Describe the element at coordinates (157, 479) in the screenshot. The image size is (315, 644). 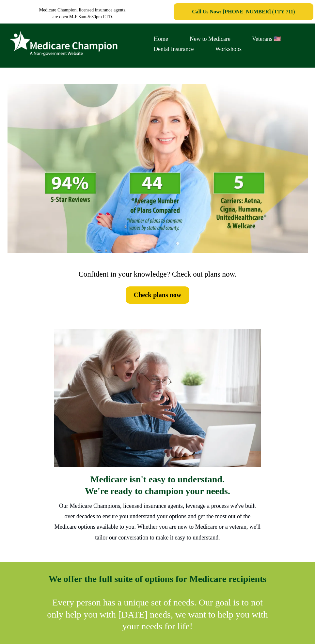
I see `strong: Medicare isn't easy to understand.` at that location.